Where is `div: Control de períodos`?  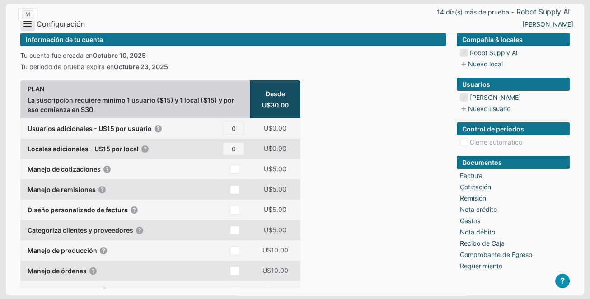 div: Control de períodos is located at coordinates (513, 129).